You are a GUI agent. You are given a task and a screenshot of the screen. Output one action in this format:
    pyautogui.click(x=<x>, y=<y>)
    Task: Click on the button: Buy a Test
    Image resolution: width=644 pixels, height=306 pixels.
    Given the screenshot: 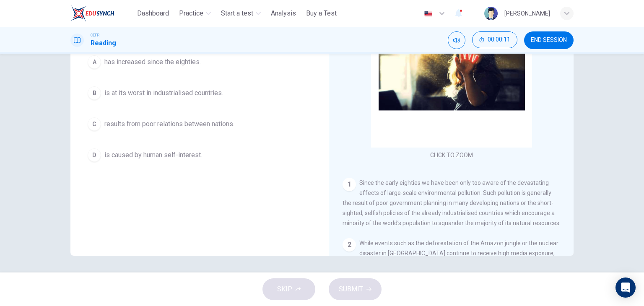 What is the action you would take?
    pyautogui.click(x=321, y=13)
    